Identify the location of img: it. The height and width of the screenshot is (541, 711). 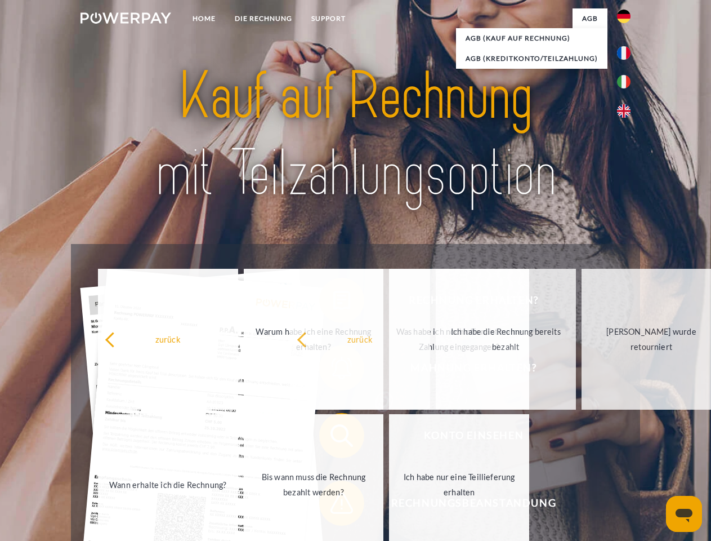
(624, 82).